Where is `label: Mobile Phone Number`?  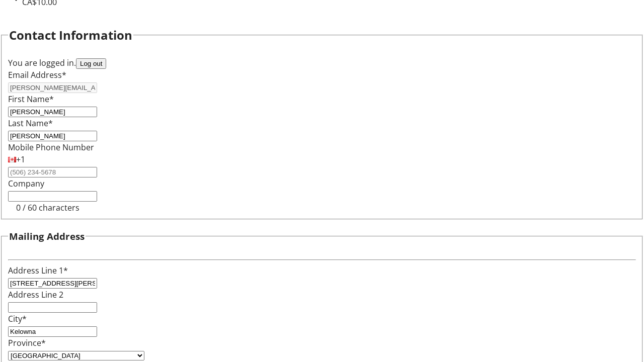
label: Mobile Phone Number is located at coordinates (51, 147).